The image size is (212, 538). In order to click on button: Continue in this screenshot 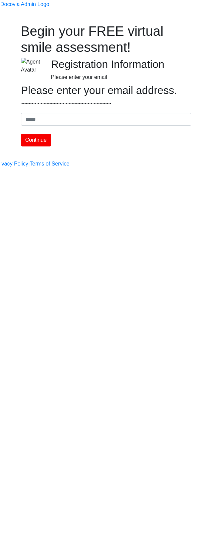, I will do `click(36, 140)`.